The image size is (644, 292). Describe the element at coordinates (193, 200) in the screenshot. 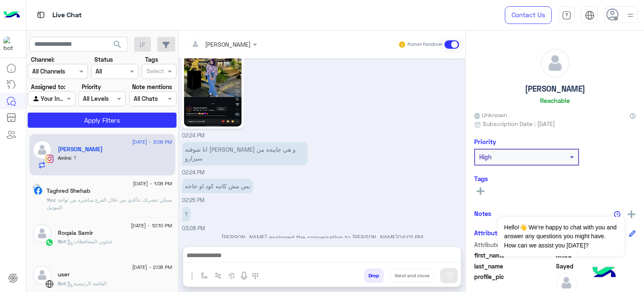

I see `span: 02:25 PM` at that location.